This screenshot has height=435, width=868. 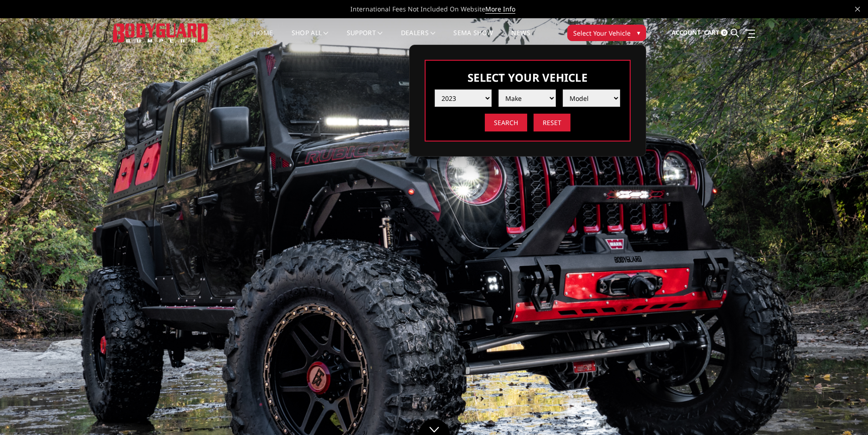 I want to click on button: 5 of 5, so click(x=831, y=293).